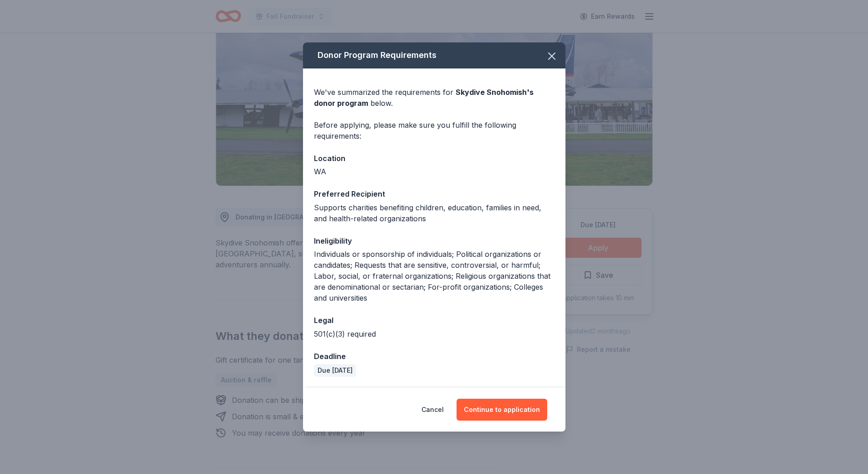 This screenshot has height=474, width=868. Describe the element at coordinates (434, 334) in the screenshot. I see `div: 501(c)(3) required` at that location.